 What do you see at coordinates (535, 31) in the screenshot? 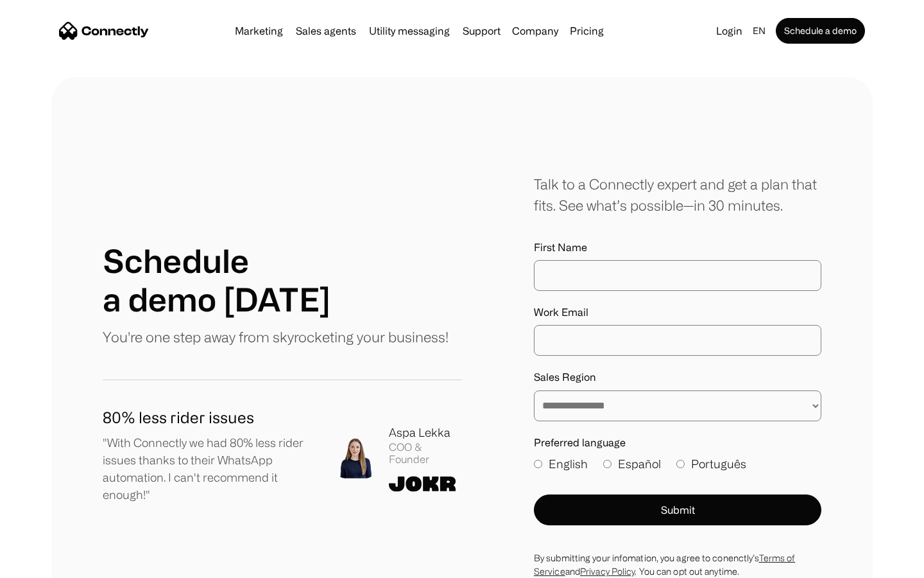
I see `div: Company` at bounding box center [535, 31].